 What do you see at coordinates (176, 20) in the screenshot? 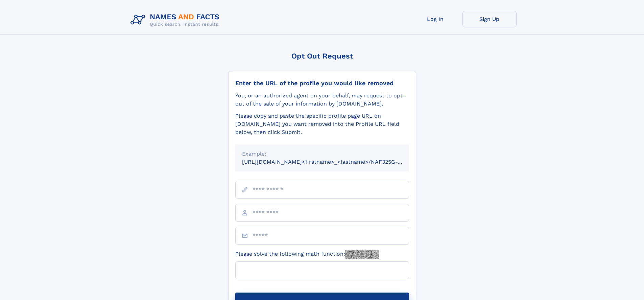
I see `img: Logo Names and Facts` at bounding box center [176, 20].